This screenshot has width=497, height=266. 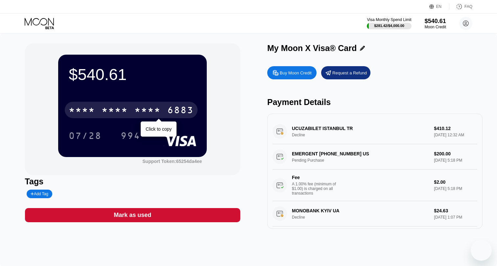 What do you see at coordinates (133, 215) in the screenshot?
I see `div: Mark as used` at bounding box center [133, 215].